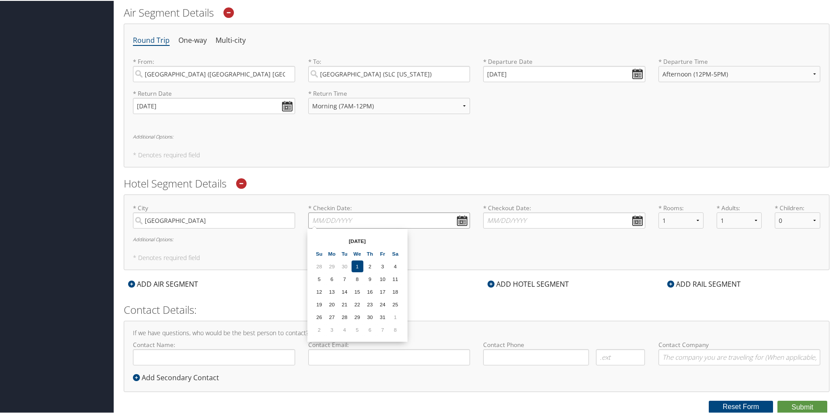  I want to click on div: ADD AIR SEGMENT, so click(163, 283).